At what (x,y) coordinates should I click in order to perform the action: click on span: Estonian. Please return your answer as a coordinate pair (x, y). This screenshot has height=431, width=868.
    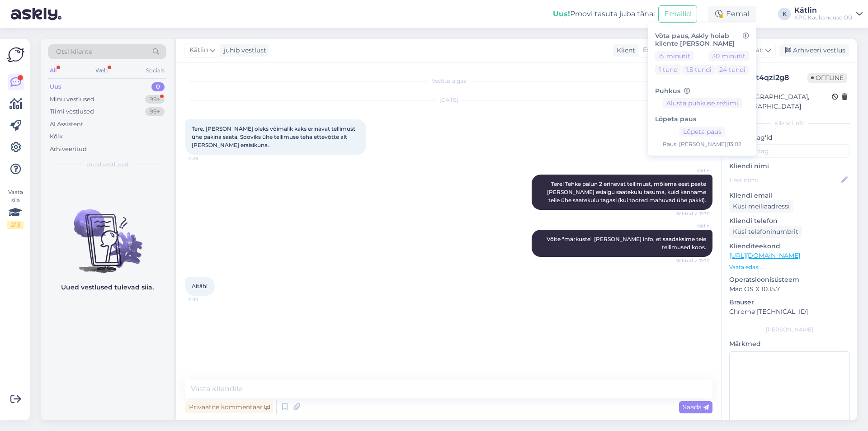
    Looking at the image, I should click on (657, 50).